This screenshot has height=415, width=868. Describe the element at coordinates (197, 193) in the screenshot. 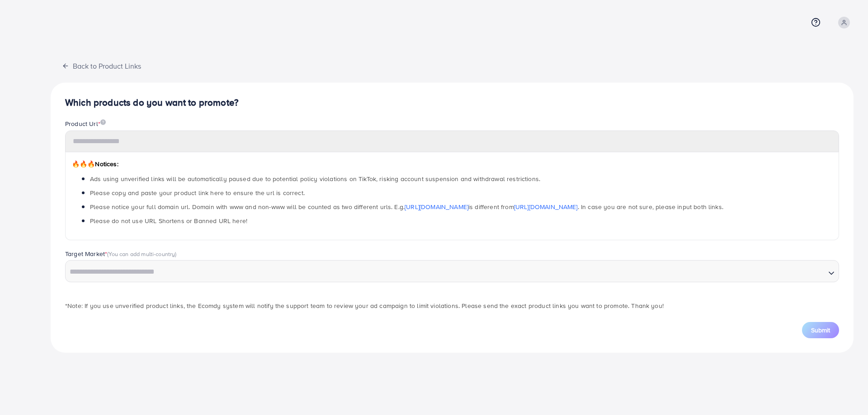

I see `span: Please copy and paste your product link here to ensure the url is correct.` at that location.